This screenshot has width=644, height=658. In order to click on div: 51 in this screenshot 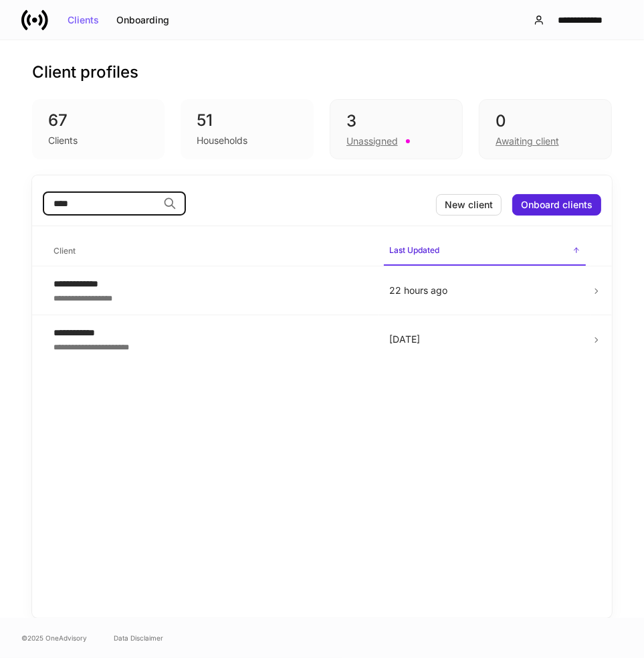, I will do `click(247, 120)`.